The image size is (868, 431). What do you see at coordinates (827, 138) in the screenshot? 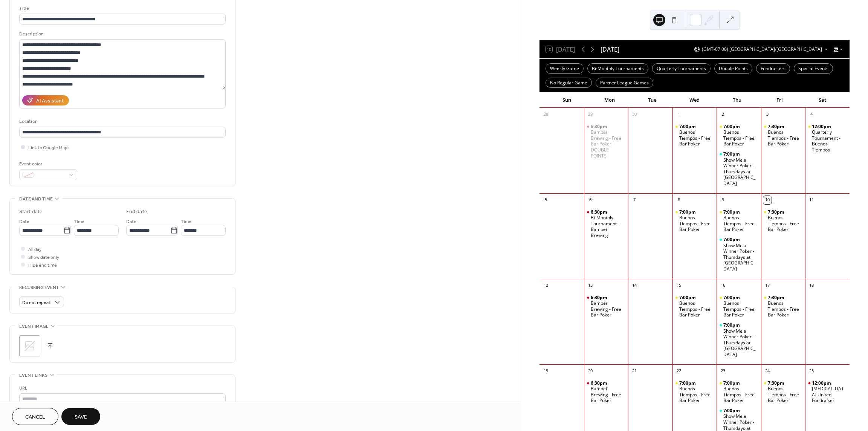
I see `div: Quarterly Tournament - Buenos Tiempos` at bounding box center [827, 138].